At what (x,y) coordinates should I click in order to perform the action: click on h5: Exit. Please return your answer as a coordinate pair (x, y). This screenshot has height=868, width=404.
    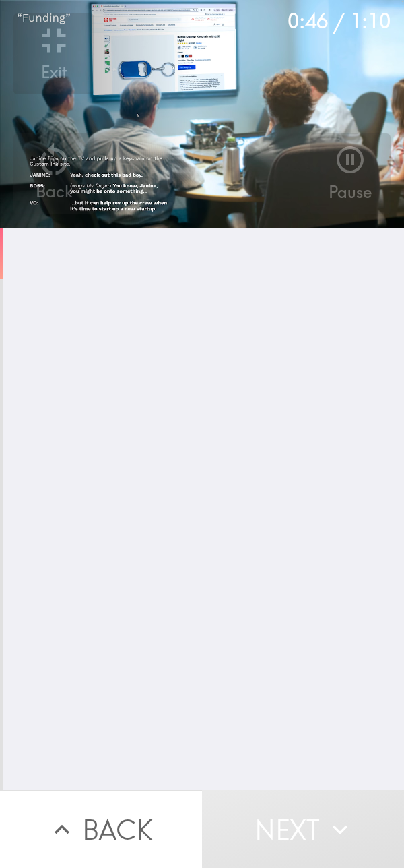
    Looking at the image, I should click on (54, 73).